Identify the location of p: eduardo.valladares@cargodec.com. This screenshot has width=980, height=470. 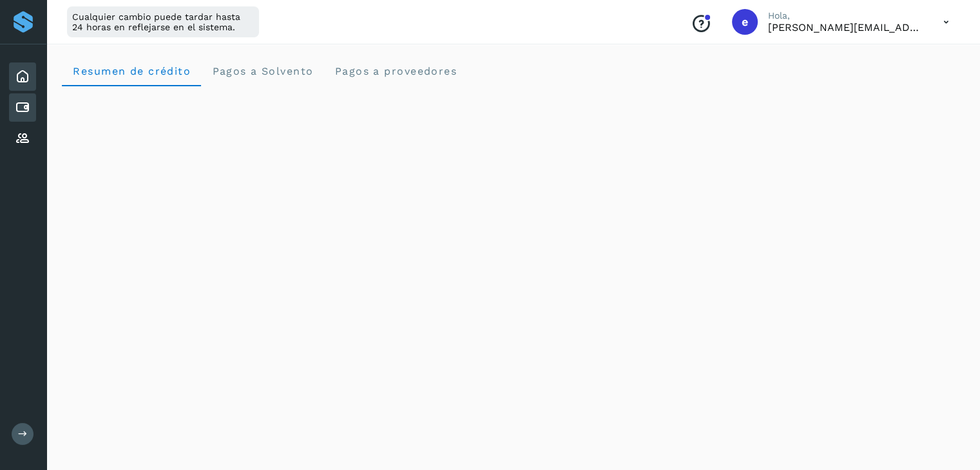
(846, 27).